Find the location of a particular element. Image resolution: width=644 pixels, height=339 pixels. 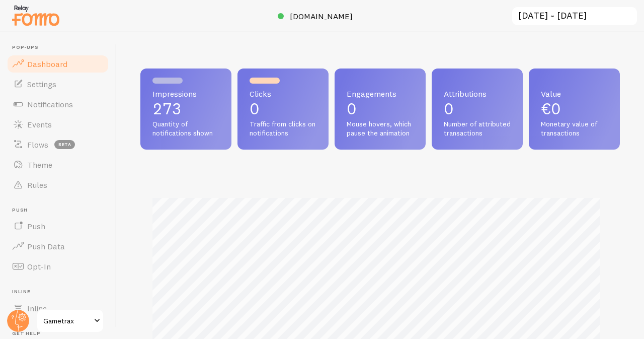

span: Value is located at coordinates (574, 94).